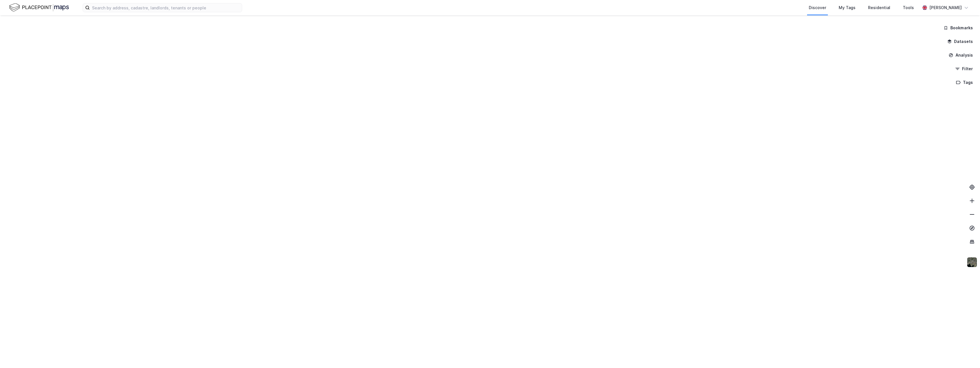  Describe the element at coordinates (847, 8) in the screenshot. I see `div: My Tags` at that location.